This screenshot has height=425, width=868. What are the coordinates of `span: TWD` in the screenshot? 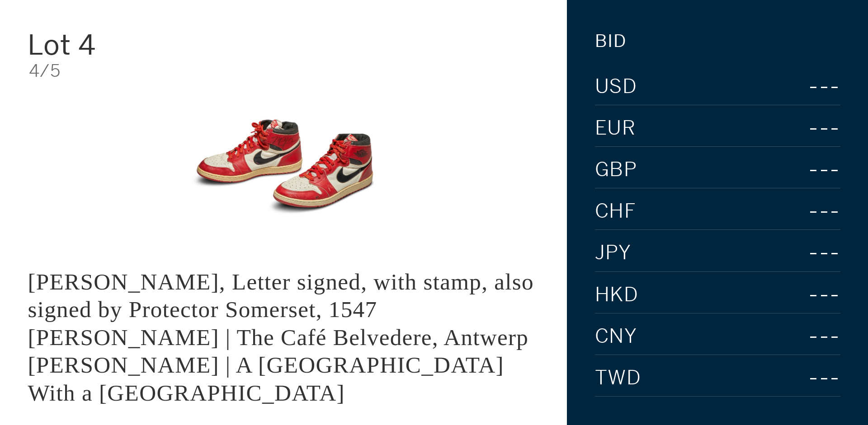 It's located at (618, 378).